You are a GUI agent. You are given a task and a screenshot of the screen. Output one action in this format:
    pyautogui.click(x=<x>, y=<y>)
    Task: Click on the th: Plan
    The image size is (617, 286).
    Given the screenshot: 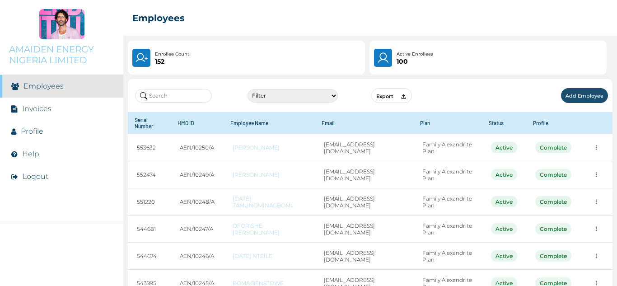 What is the action you would take?
    pyautogui.click(x=447, y=123)
    